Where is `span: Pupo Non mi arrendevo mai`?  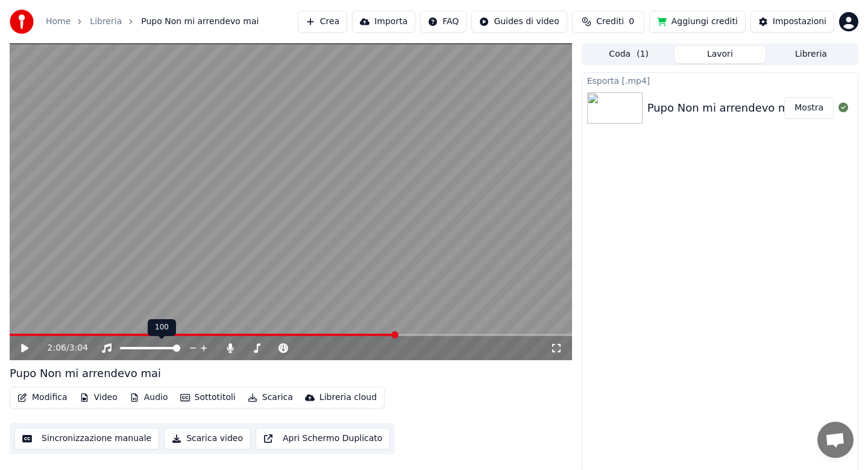
span: Pupo Non mi arrendevo mai is located at coordinates (199, 22).